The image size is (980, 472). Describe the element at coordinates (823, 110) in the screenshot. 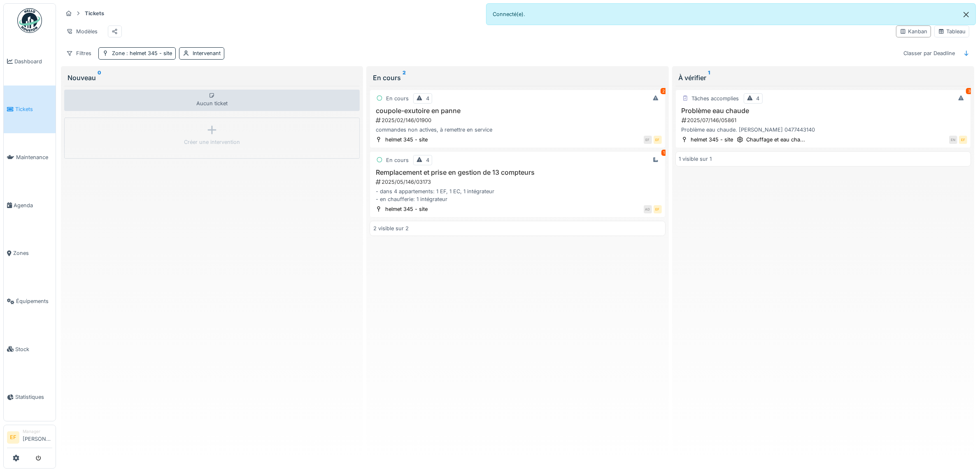

I see `h3: Problème eau chaude` at that location.